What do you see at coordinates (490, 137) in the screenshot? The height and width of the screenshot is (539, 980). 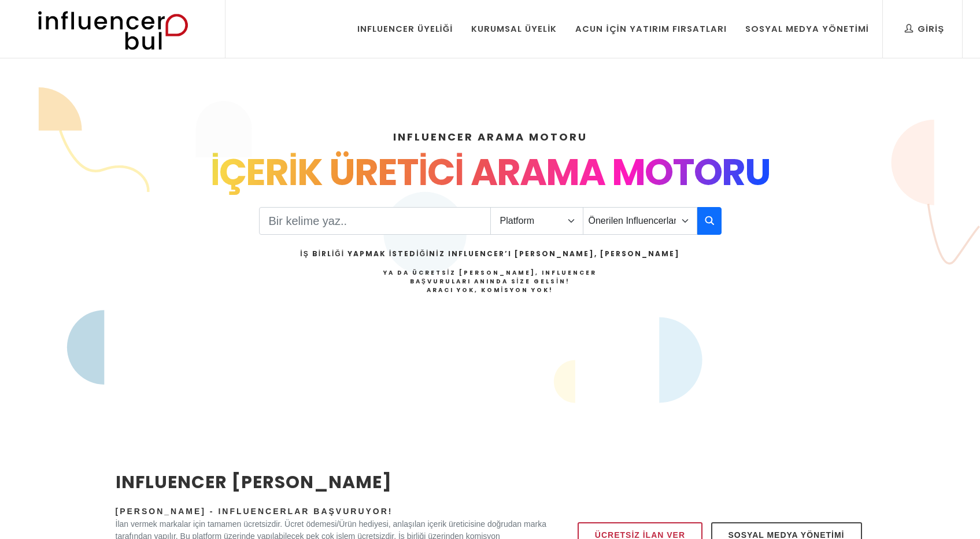 I see `h4: INFLUENCER ARAMA MOTORU` at bounding box center [490, 137].